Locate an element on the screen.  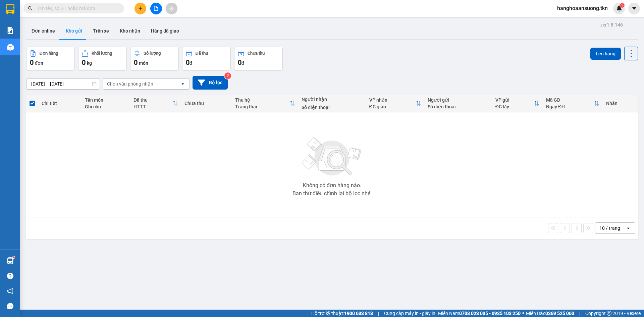
div: Tên món is located at coordinates (106, 100).